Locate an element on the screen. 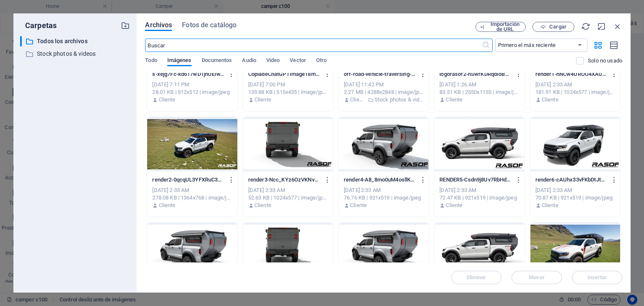 The height and width of the screenshot is (306, 644). div: 70.87 KB | 921x519 | image/jpeg is located at coordinates (575, 198).